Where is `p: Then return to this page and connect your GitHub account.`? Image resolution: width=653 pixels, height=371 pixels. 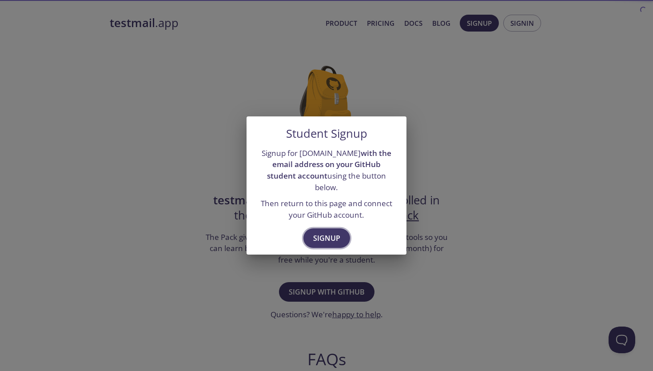 p: Then return to this page and connect your GitHub account. is located at coordinates (326, 209).